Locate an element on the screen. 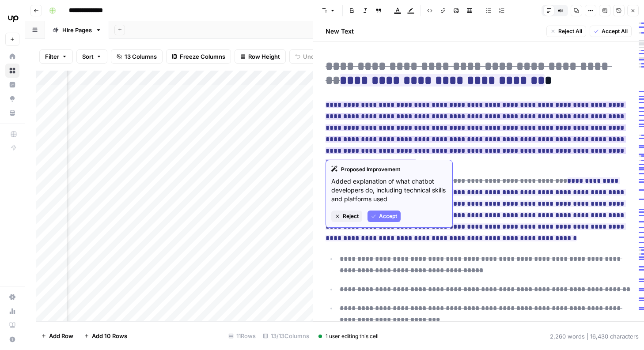 The height and width of the screenshot is (350, 644). a: Hire Pages is located at coordinates (77, 30).